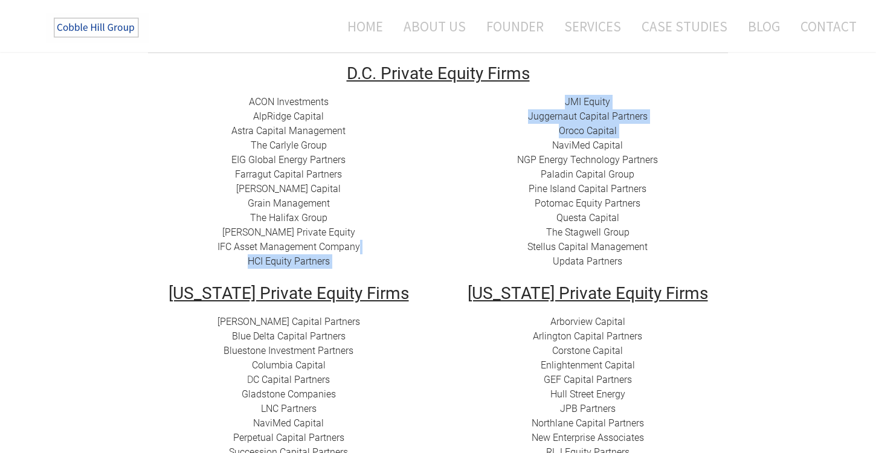 The height and width of the screenshot is (453, 876). I want to click on a: Case Studies, so click(684, 26).